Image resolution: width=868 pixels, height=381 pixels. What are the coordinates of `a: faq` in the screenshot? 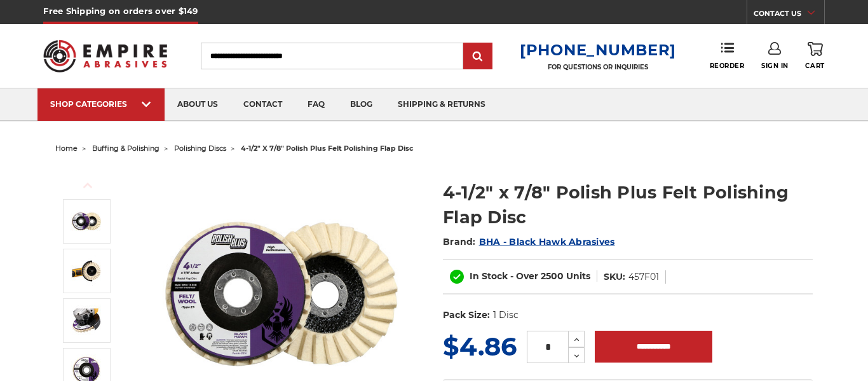 It's located at (315, 104).